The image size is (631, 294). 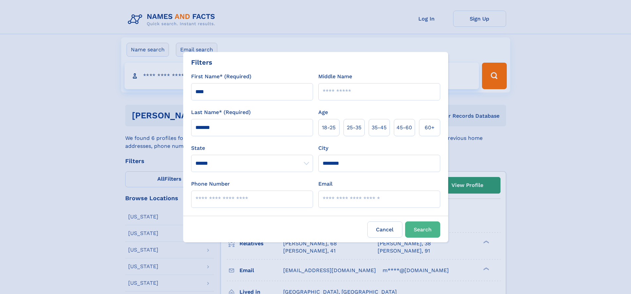 I want to click on label: Last Name* (Required), so click(x=221, y=112).